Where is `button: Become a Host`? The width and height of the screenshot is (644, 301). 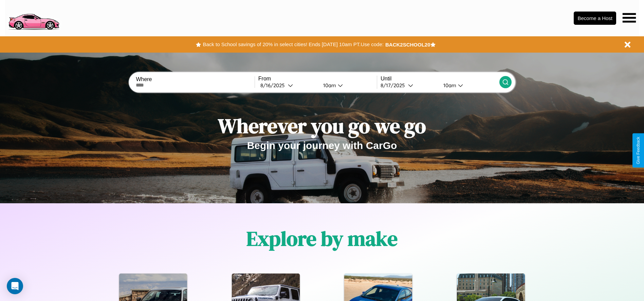 button: Become a Host is located at coordinates (595, 18).